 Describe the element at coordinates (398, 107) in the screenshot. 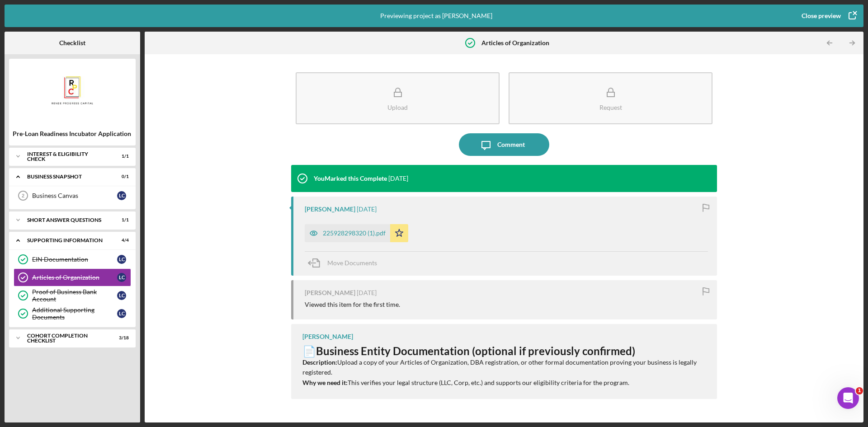

I see `div: Upload` at that location.